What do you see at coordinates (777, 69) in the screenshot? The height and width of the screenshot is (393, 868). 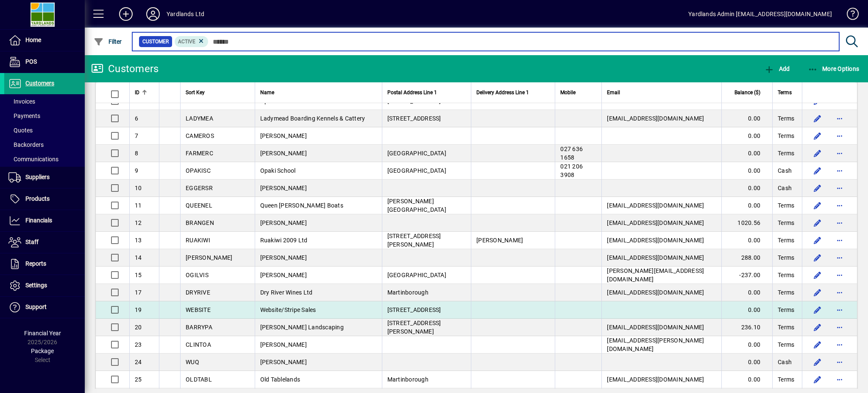 I see `button: Add` at bounding box center [777, 69].